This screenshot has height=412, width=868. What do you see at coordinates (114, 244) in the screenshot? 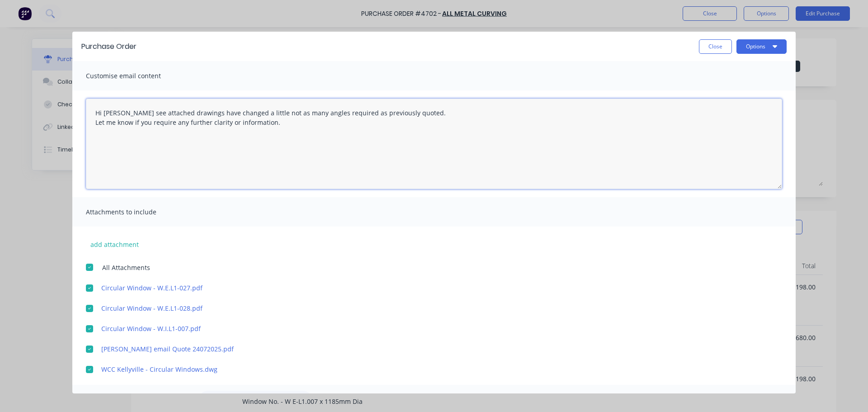
I see `button: add attachment` at bounding box center [114, 244].